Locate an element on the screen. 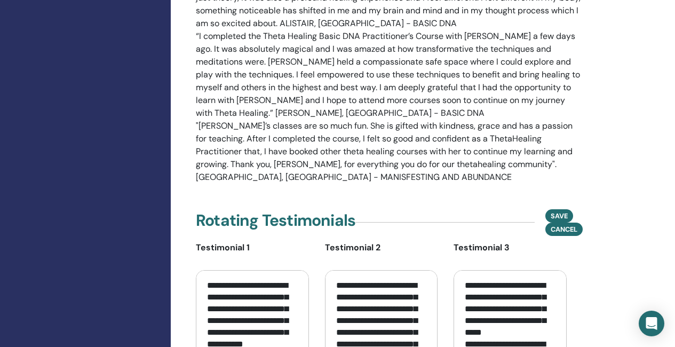  h4: Rotating Testimonials is located at coordinates (275, 220).